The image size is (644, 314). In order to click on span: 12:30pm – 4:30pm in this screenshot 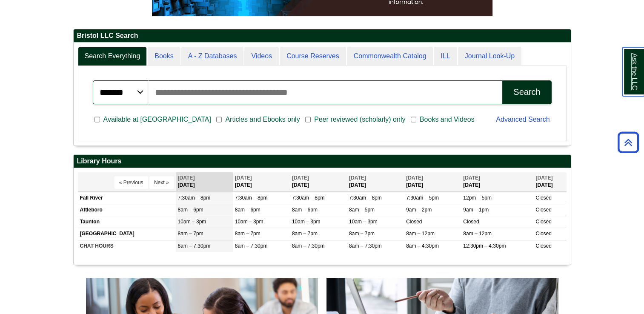, I will do `click(484, 246)`.